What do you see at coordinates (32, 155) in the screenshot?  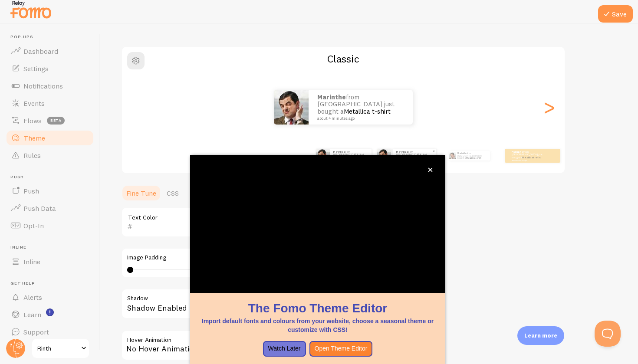 I see `span: Rules` at bounding box center [32, 155].